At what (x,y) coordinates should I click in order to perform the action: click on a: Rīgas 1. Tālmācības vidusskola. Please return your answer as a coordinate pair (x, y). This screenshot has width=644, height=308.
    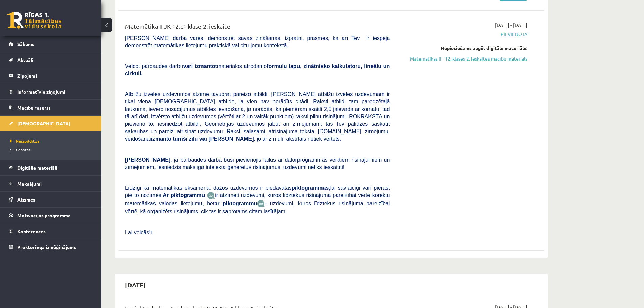
    Looking at the image, I should click on (35, 20).